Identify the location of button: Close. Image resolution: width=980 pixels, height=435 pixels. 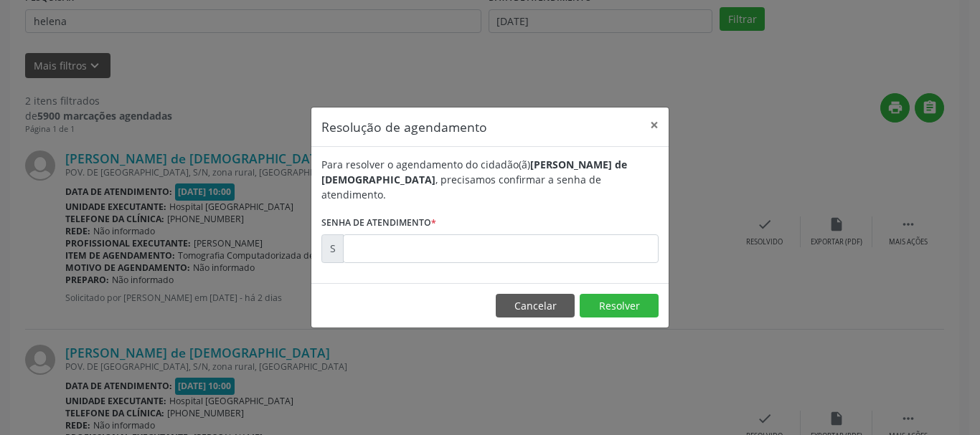
(654, 125).